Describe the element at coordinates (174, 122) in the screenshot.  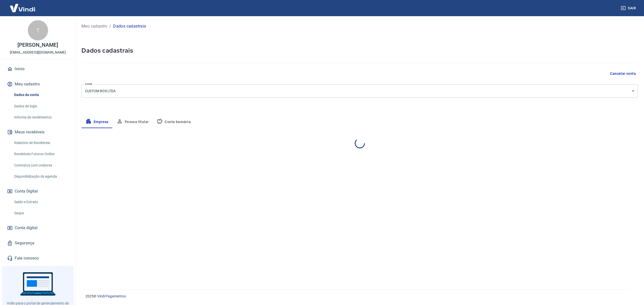
I see `button: Conta bancária` at that location.